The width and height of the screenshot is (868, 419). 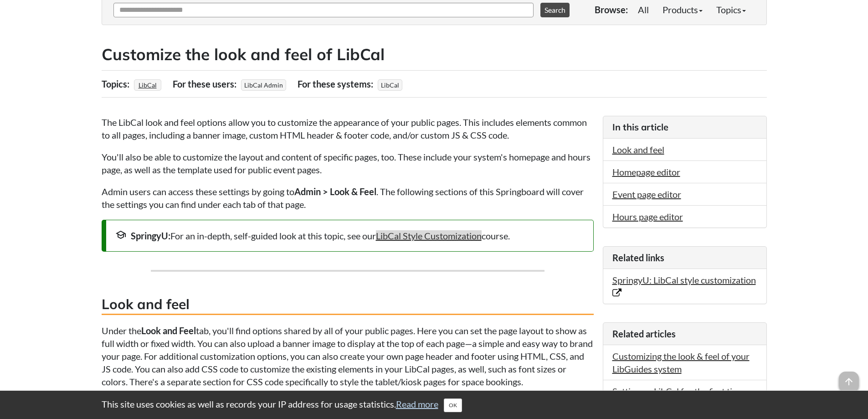 What do you see at coordinates (638, 149) in the screenshot?
I see `a: Look and feel` at bounding box center [638, 149].